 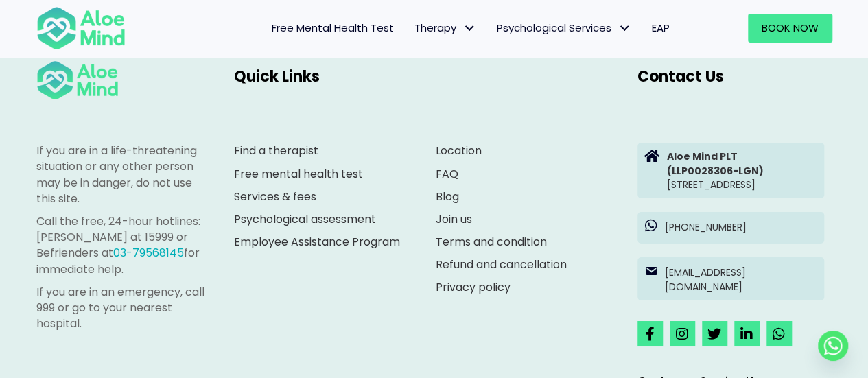 What do you see at coordinates (453, 219) in the screenshot?
I see `a: Join us` at bounding box center [453, 219].